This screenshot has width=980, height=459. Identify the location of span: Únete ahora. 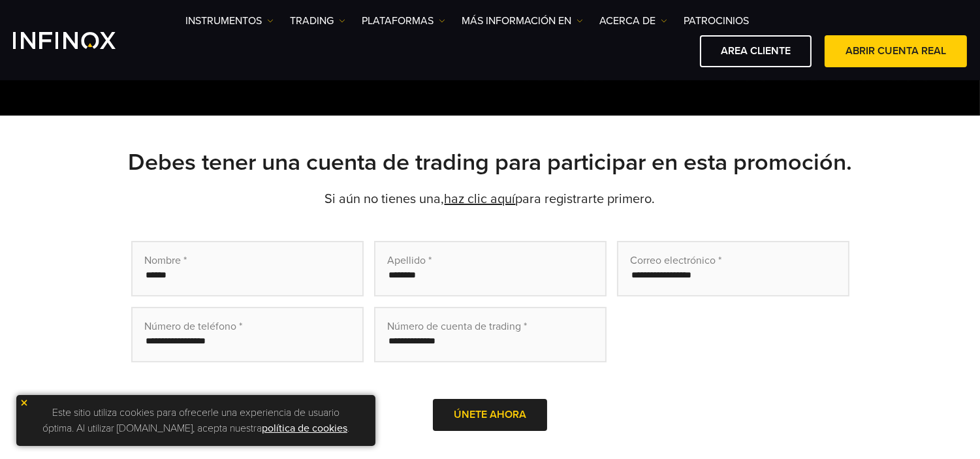
(490, 415).